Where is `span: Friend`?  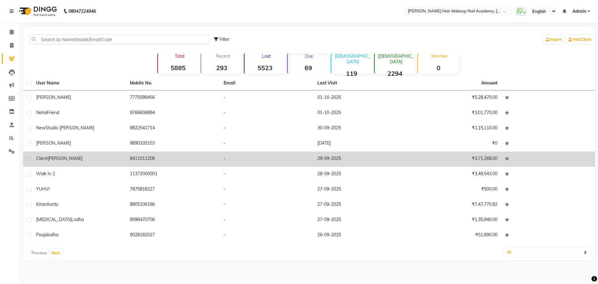 span: Friend is located at coordinates (53, 112).